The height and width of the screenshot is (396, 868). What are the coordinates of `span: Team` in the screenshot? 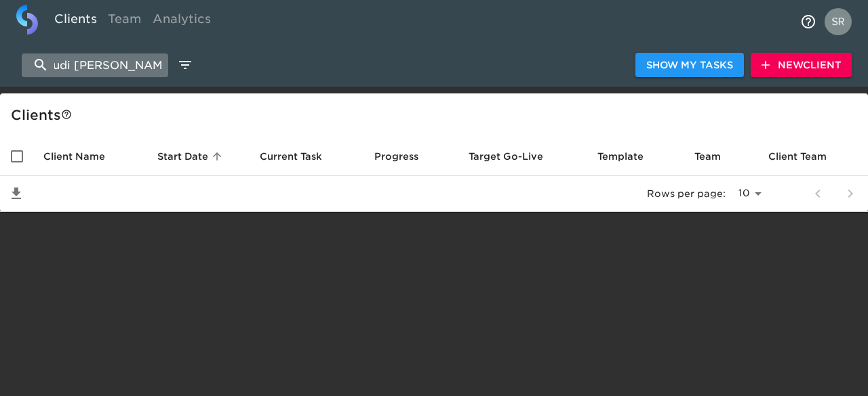 It's located at (716, 156).